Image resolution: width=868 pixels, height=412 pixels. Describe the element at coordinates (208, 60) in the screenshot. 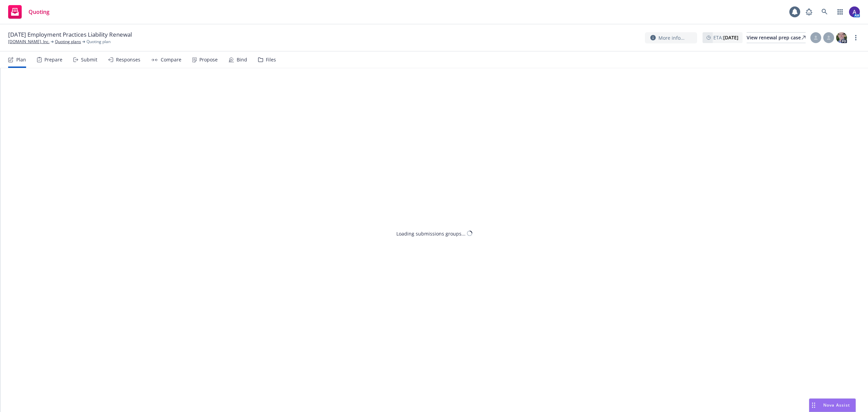

I see `div: Propose` at that location.